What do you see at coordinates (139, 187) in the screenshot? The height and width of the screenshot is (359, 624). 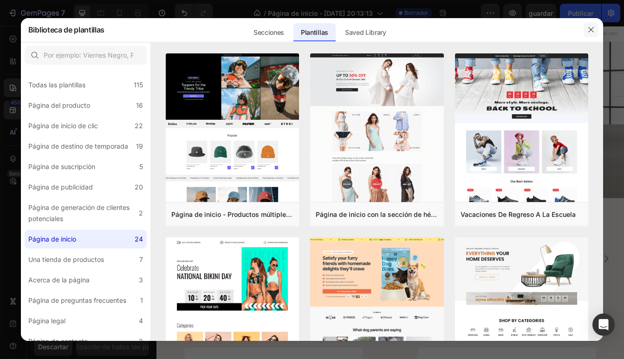 I see `div: 20` at bounding box center [139, 187].